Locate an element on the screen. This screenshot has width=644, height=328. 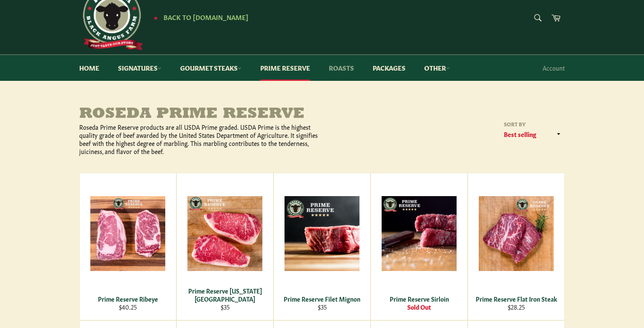
div: Sold Out is located at coordinates (419, 307).